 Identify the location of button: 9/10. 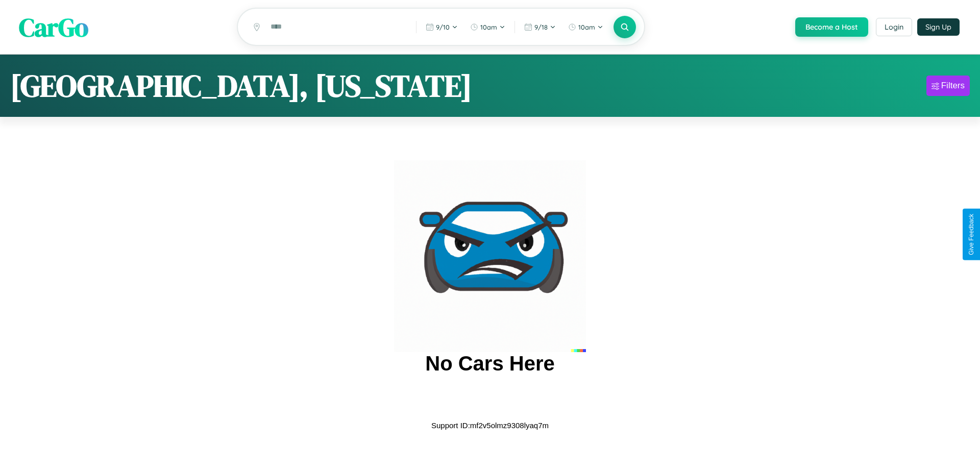
(441, 27).